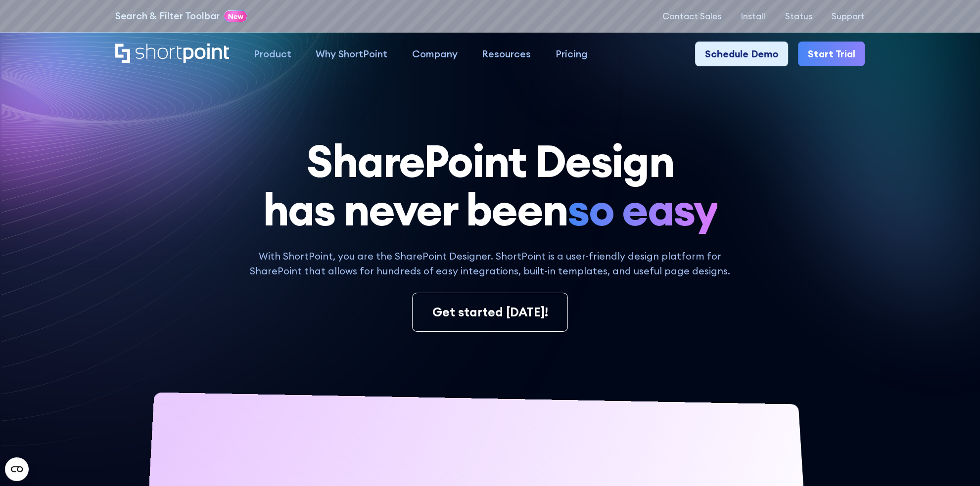 This screenshot has height=486, width=980. I want to click on a: Schedule Demo, so click(741, 54).